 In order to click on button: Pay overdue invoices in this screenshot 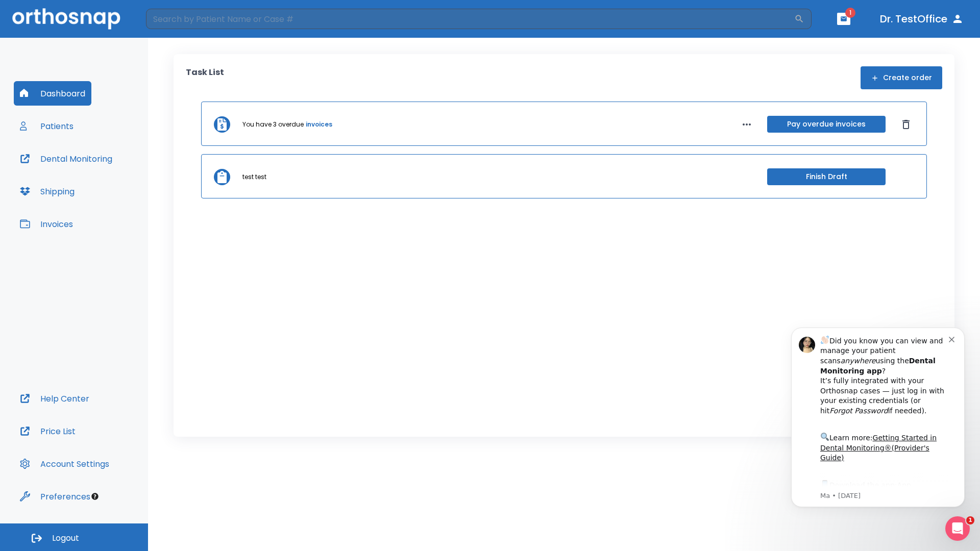, I will do `click(827, 124)`.